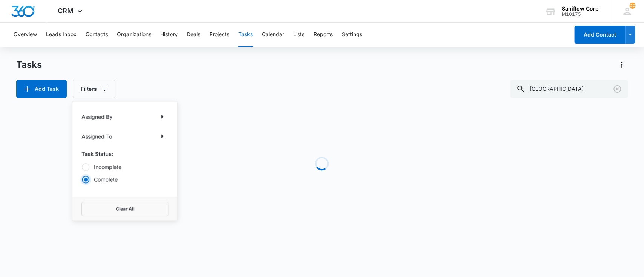  I want to click on button: Tasks, so click(246, 34).